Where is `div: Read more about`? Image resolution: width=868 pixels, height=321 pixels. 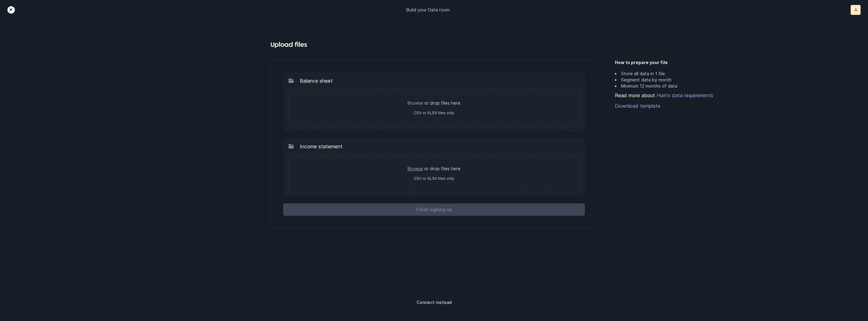
div: Read more about is located at coordinates (705, 95).